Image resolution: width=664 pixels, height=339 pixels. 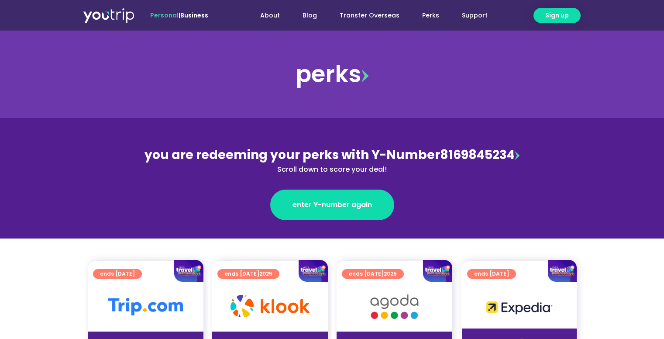 What do you see at coordinates (475, 15) in the screenshot?
I see `a: Support` at bounding box center [475, 15].